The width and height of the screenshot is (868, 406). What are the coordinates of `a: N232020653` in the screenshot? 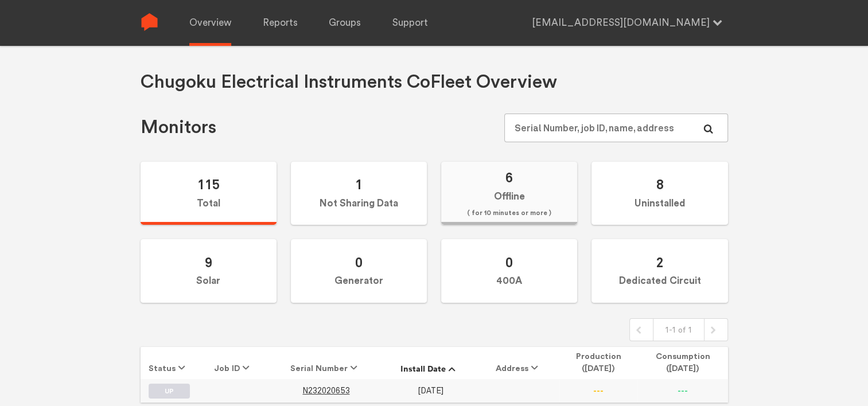 It's located at (326, 391).